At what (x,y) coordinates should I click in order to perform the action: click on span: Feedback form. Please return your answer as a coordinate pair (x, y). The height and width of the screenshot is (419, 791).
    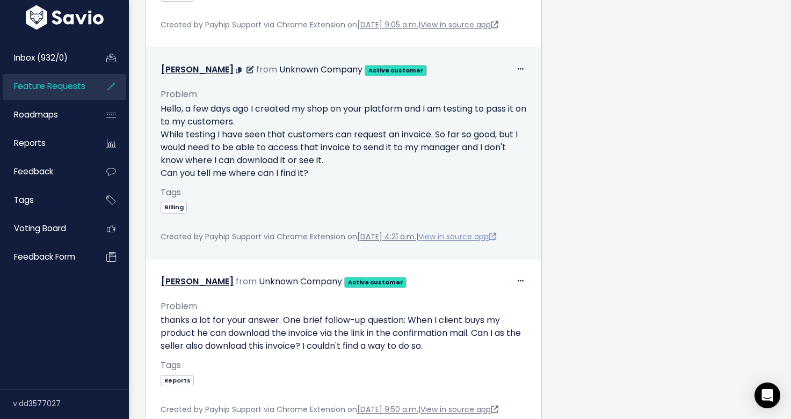
    Looking at the image, I should click on (45, 257).